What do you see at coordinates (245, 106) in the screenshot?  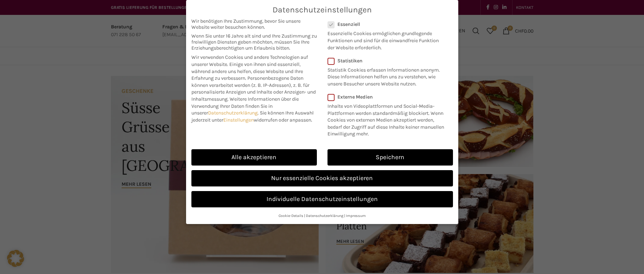 I see `span: Weitere Informationen über die Verwendung Ihrer Daten finden Sie in unserer .` at bounding box center [245, 106].